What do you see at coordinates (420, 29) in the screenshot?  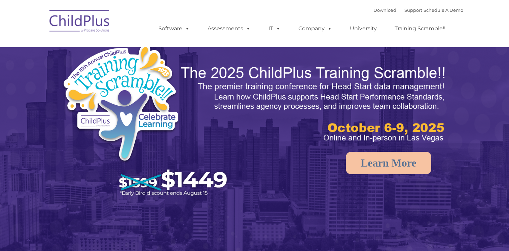 I see `a: Training Scramble!!` at bounding box center [420, 29].